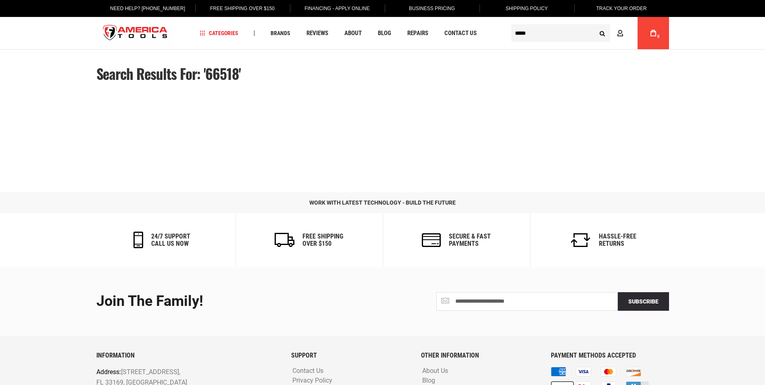 The image size is (765, 385). Describe the element at coordinates (610, 355) in the screenshot. I see `h6: PAYMENT METHODS ACCEPTED` at that location.